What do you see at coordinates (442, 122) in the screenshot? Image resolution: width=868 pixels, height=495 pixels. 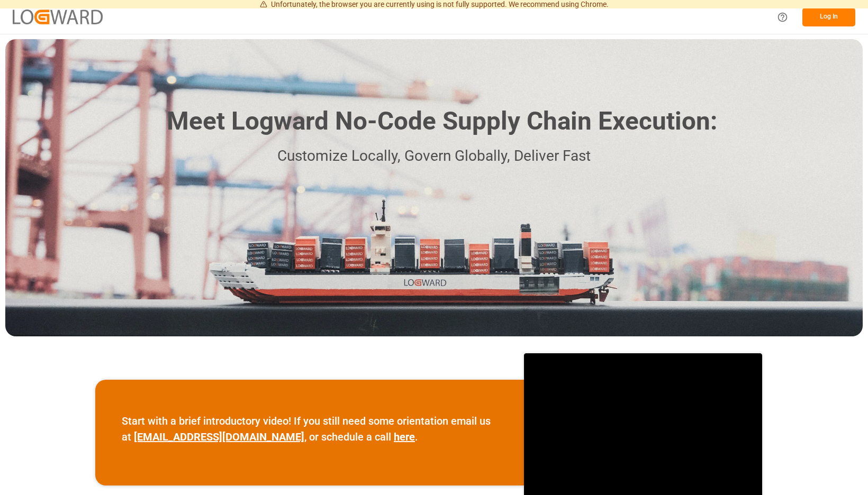 I see `h1: Meet Logward No-Code Supply Chain Execution:` at bounding box center [442, 122].